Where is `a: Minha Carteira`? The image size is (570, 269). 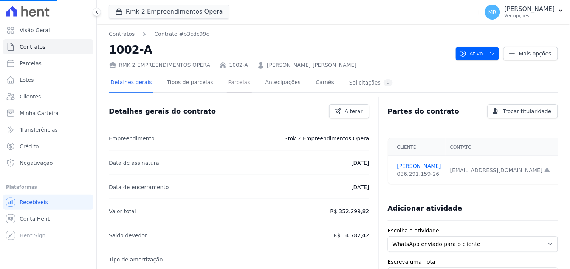 a: Minha Carteira is located at coordinates (48, 113).